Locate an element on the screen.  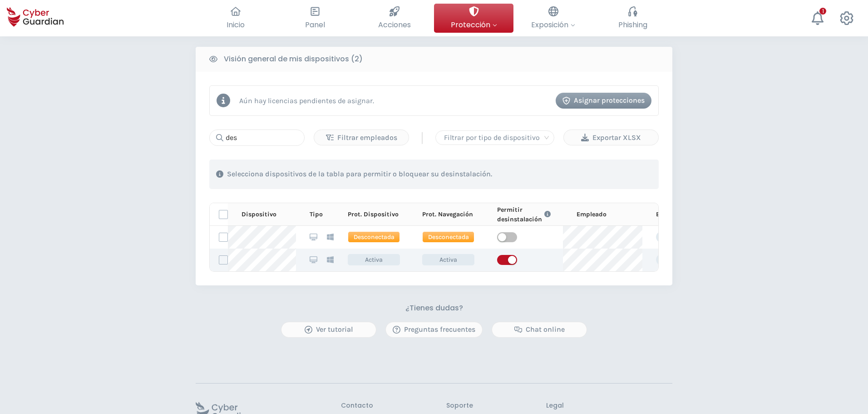
div: Etiquetas is located at coordinates (700, 214).